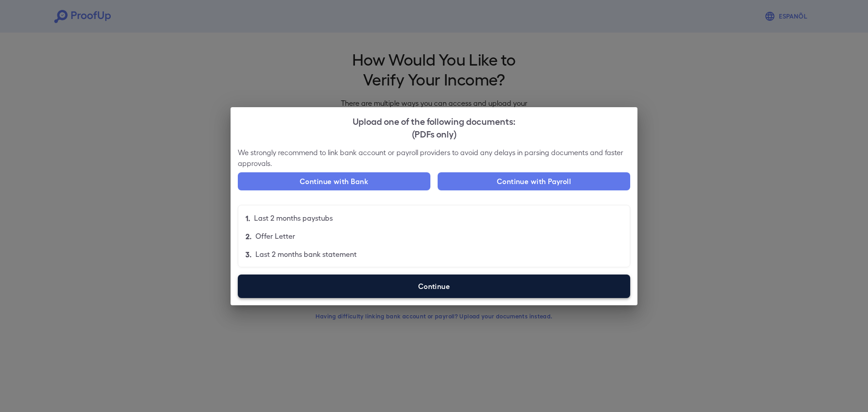  I want to click on p: 3., so click(248, 254).